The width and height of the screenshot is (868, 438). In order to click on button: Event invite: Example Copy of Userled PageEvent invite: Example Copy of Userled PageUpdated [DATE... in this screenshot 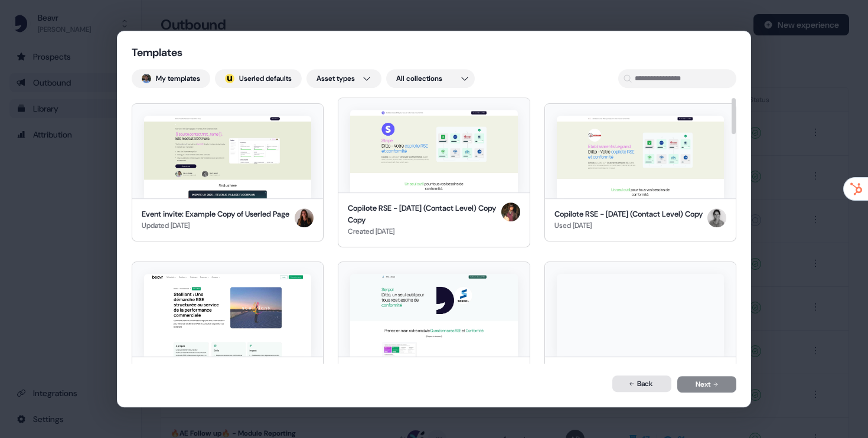, I will do `click(227, 173)`.